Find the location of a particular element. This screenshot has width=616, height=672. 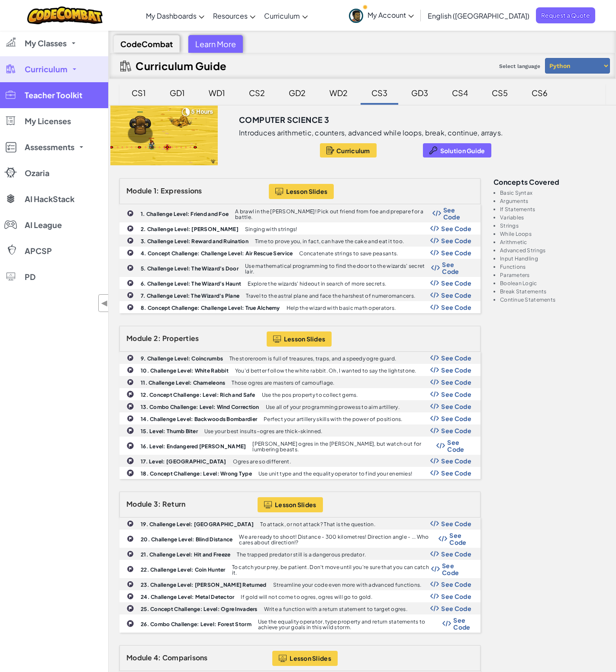

a: 11. Challenge Level: Chameleons Those ogres are masters of camouflage. Show Code Logo See Code is located at coordinates (300, 382).